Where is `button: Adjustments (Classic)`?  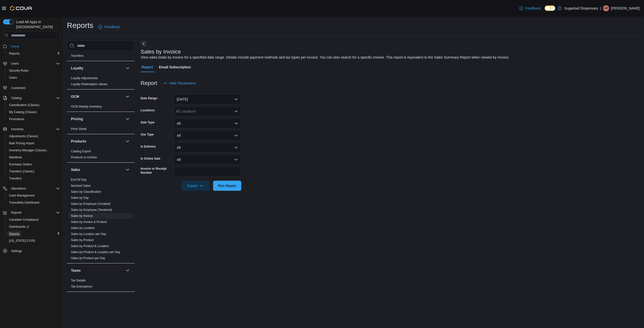
button: Adjustments (Classic) is located at coordinates (34, 136).